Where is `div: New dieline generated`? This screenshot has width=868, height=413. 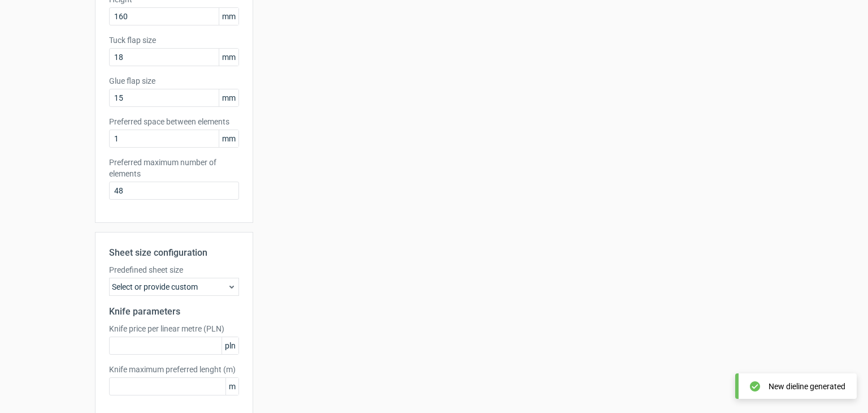
div: New dieline generated is located at coordinates (807, 386).